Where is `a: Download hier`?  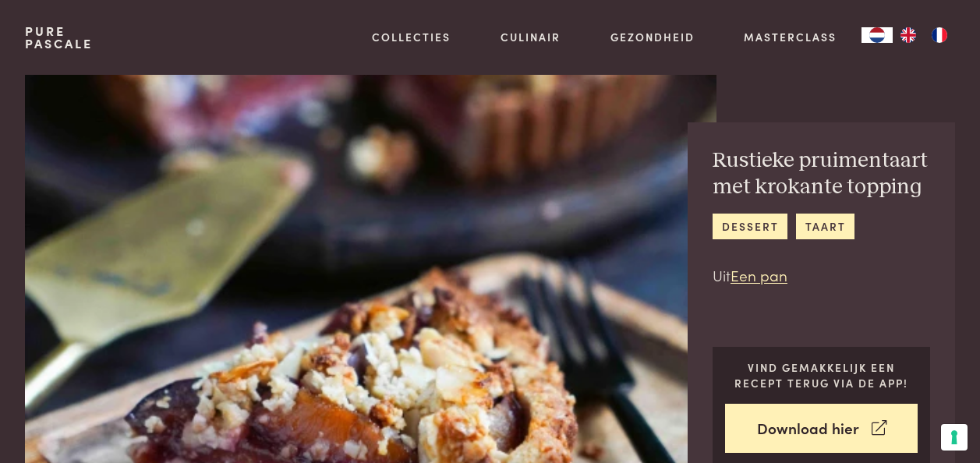
a: Download hier is located at coordinates (821, 428).